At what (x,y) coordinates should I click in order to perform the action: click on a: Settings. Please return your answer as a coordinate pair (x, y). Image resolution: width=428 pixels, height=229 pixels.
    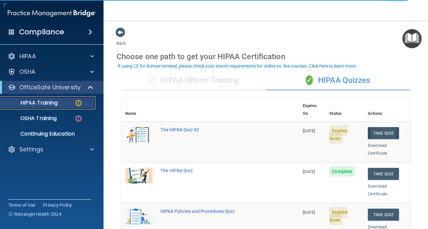
    Looking at the image, I should click on (51, 149).